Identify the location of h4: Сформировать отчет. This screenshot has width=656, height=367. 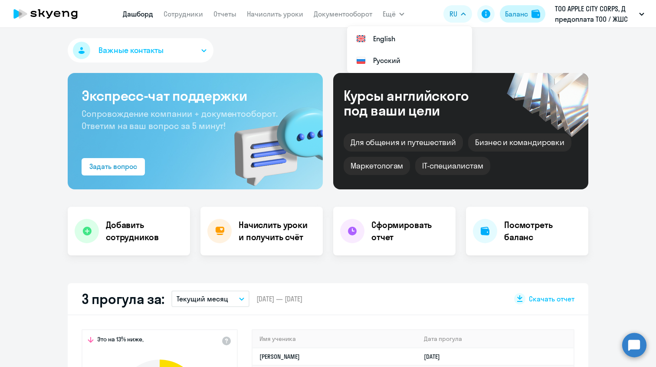
(410, 231).